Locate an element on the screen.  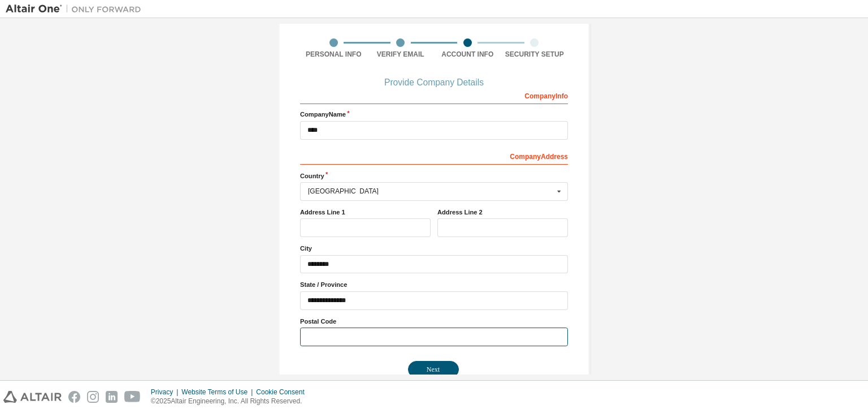
label: City is located at coordinates (434, 249).